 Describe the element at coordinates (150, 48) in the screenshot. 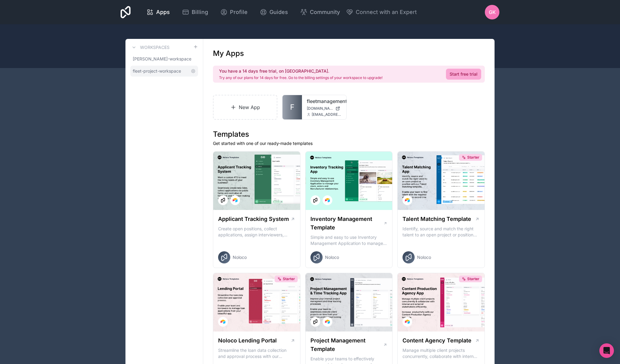

I see `a: Workspaces` at that location.